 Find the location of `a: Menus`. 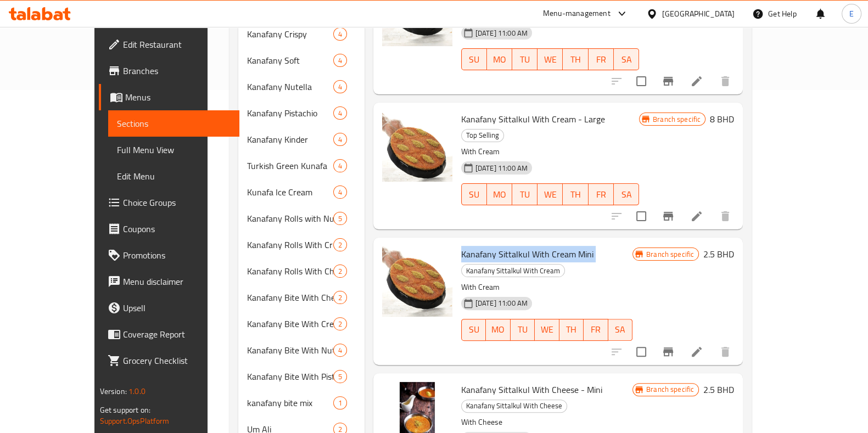

a: Menus is located at coordinates (169, 97).